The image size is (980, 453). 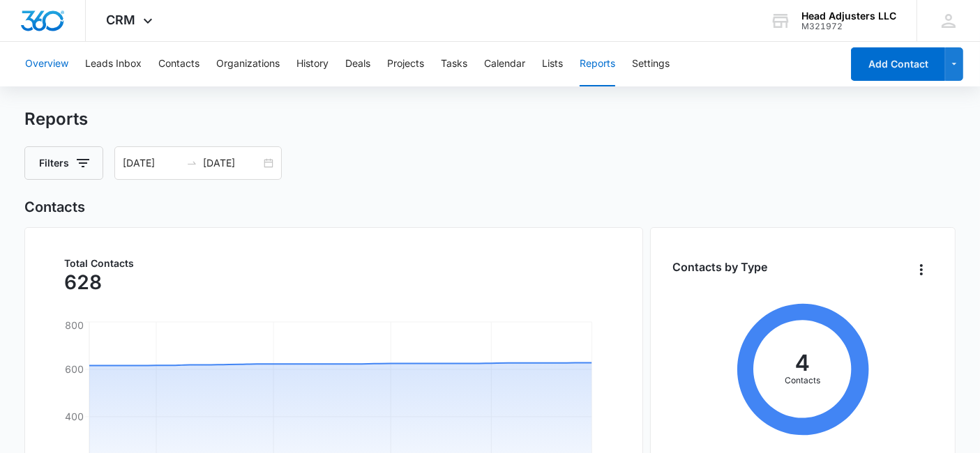 What do you see at coordinates (898, 64) in the screenshot?
I see `button: Add Contact` at bounding box center [898, 64].